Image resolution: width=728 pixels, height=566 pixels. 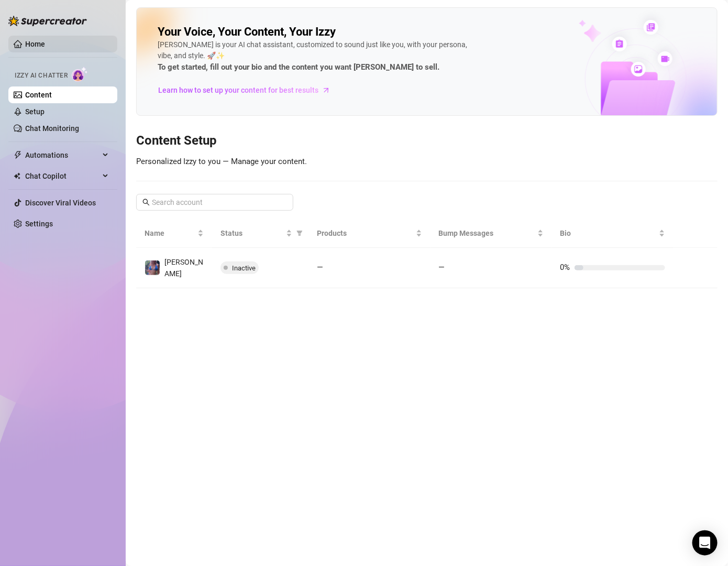 I want to click on span: search, so click(x=146, y=202).